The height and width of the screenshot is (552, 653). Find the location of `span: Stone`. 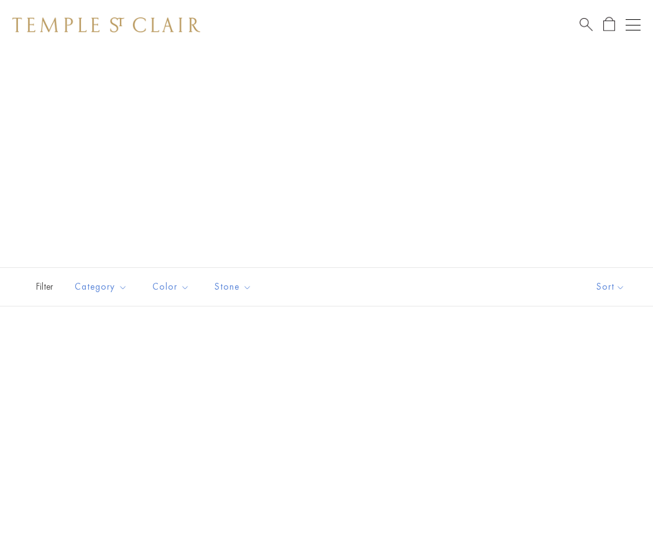

span: Stone is located at coordinates (235, 287).